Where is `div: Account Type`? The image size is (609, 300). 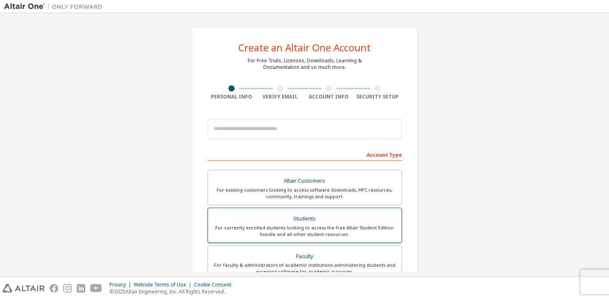 div: Account Type is located at coordinates (305, 154).